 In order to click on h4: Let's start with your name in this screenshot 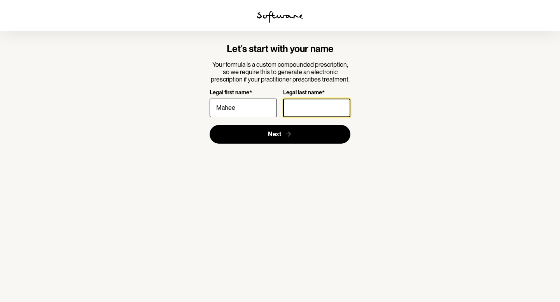, I will do `click(280, 49)`.